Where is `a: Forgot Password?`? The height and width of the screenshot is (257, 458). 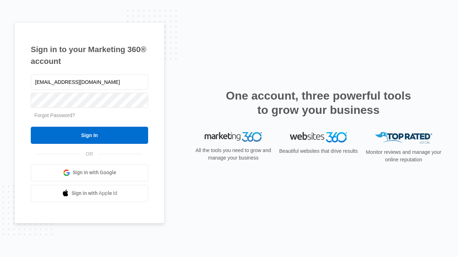
a: Forgot Password? is located at coordinates (55, 115).